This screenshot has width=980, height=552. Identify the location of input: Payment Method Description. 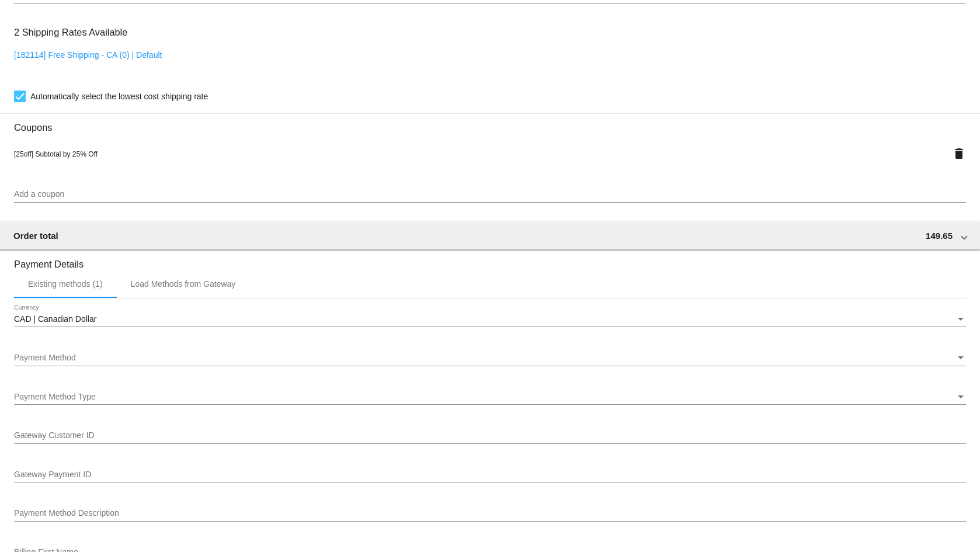
(490, 513).